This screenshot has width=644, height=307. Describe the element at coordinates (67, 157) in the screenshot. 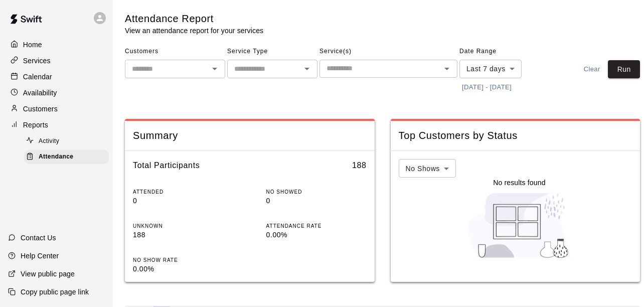

I see `div: Attendance` at that location.